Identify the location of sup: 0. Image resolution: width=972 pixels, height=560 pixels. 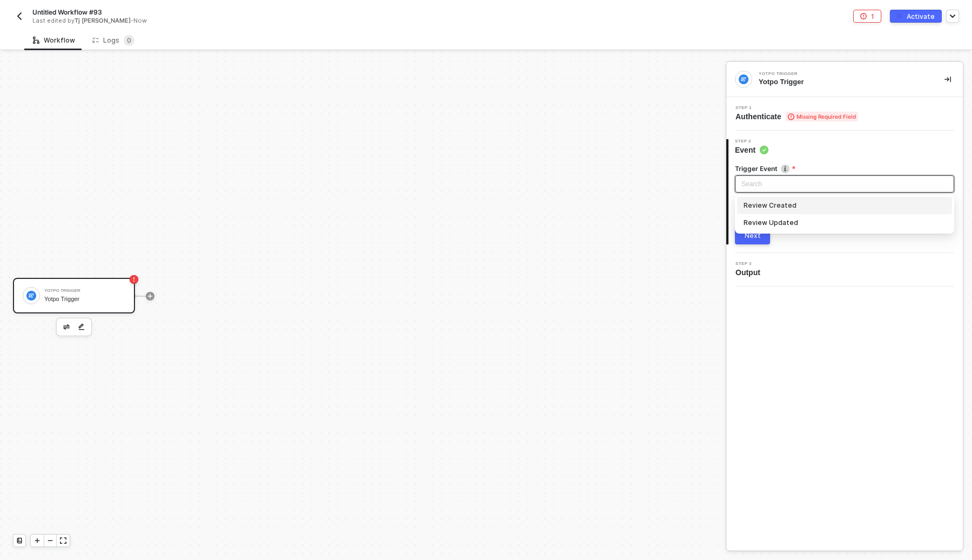
(129, 40).